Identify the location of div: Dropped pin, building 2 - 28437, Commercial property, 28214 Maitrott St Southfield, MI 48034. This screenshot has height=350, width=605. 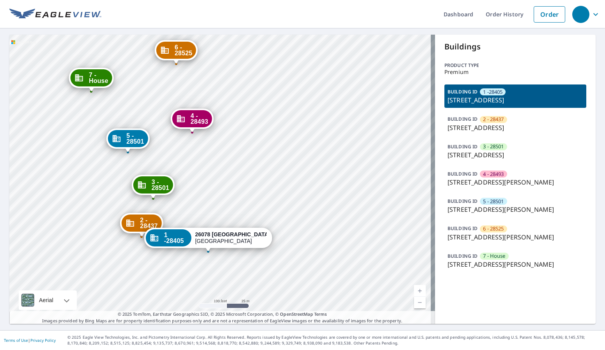
(141, 225).